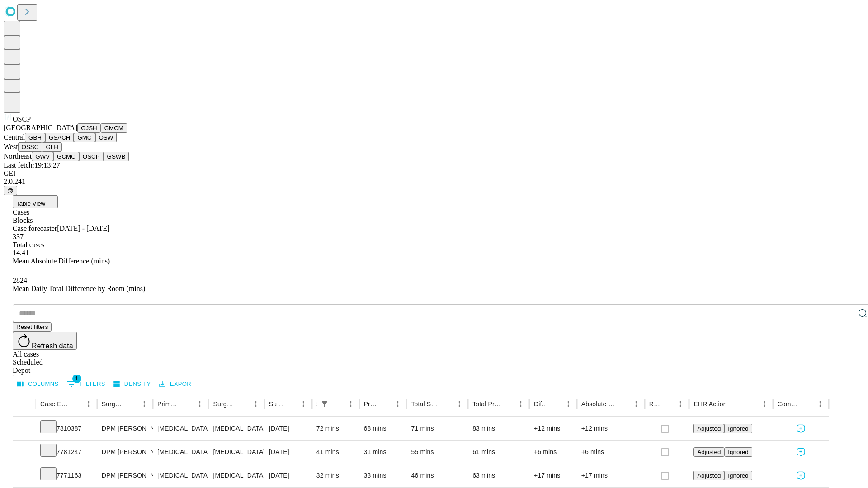  What do you see at coordinates (710, 404) in the screenshot?
I see `div: EHR Action` at bounding box center [710, 404].